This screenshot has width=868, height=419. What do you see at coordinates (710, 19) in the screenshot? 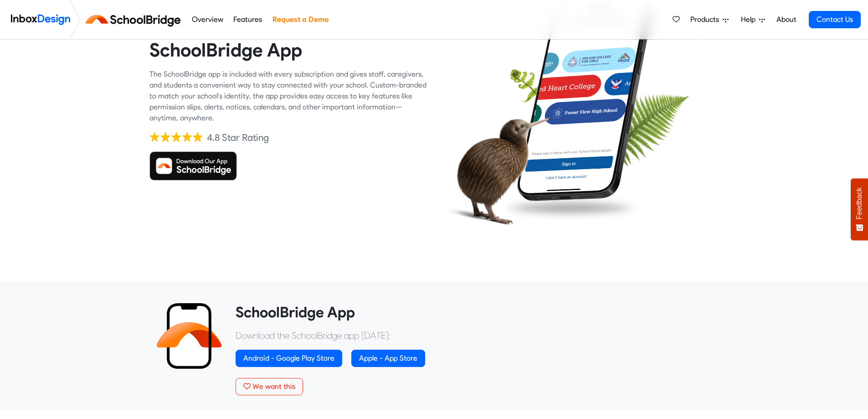
I see `a: Products` at bounding box center [710, 19].